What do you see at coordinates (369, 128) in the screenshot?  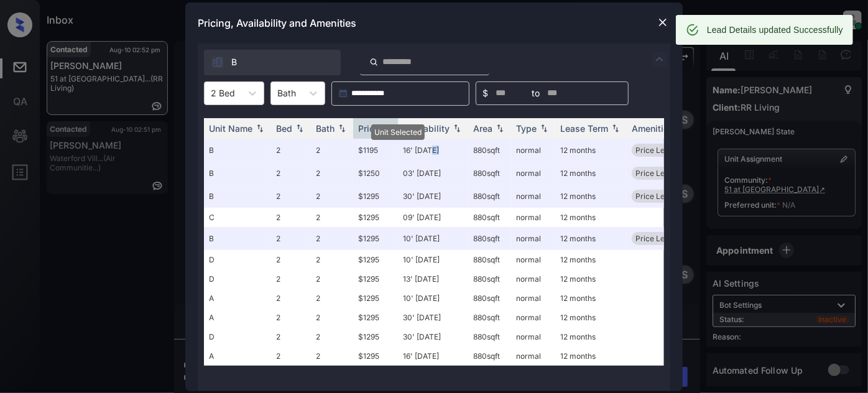 I see `div: Price` at bounding box center [369, 128].